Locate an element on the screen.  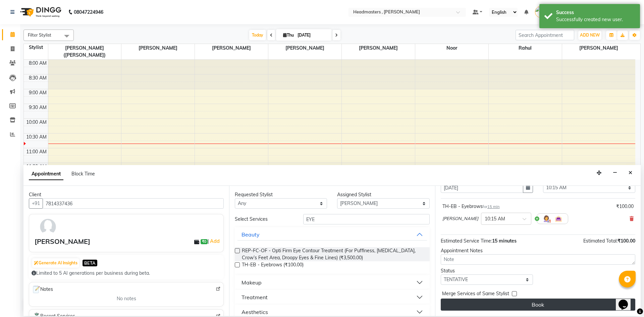
input: 2025-09-04 is located at coordinates (312, 36).